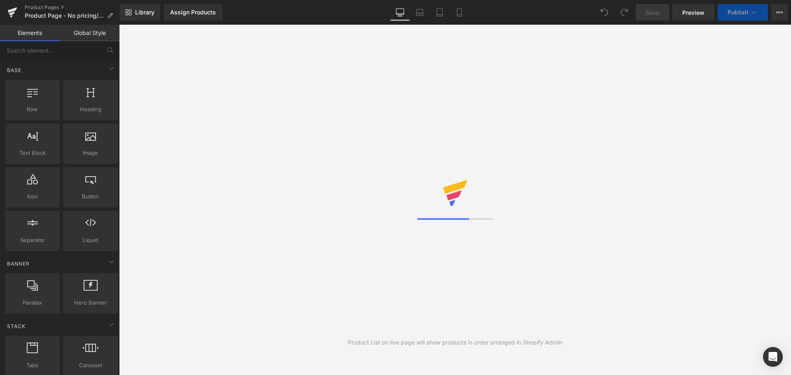 The height and width of the screenshot is (375, 791). Describe the element at coordinates (90, 153) in the screenshot. I see `span: Image` at that location.